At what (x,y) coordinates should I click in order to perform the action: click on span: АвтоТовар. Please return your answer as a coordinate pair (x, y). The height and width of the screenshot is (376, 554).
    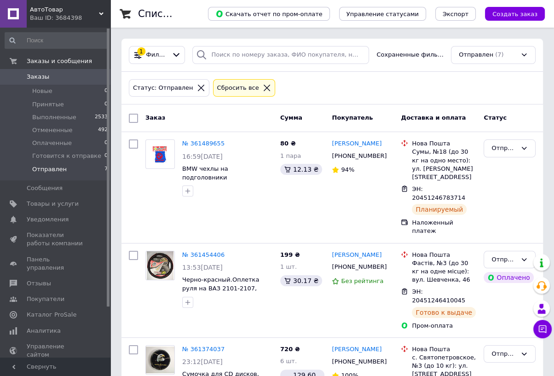
    Looking at the image, I should click on (64, 10).